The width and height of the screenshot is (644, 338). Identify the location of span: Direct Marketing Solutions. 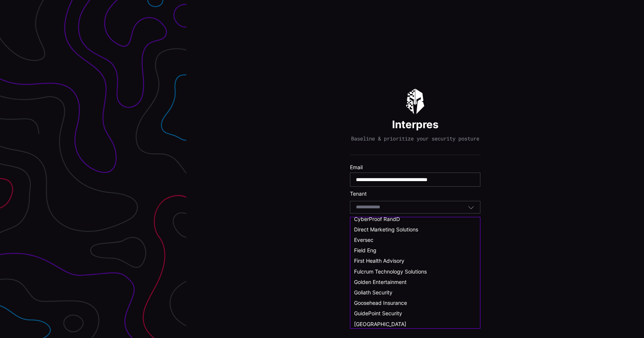
(386, 229).